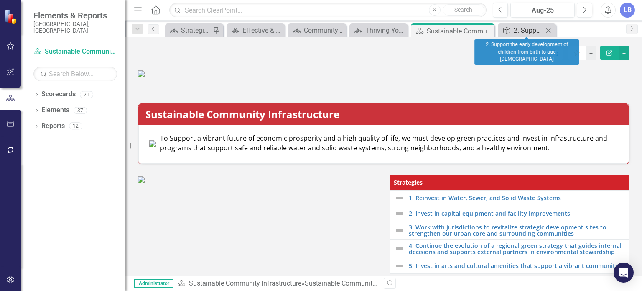 Image resolution: width=642 pixels, height=291 pixels. What do you see at coordinates (624, 272) in the screenshot?
I see `div: Open Intercom Messenger` at bounding box center [624, 272].